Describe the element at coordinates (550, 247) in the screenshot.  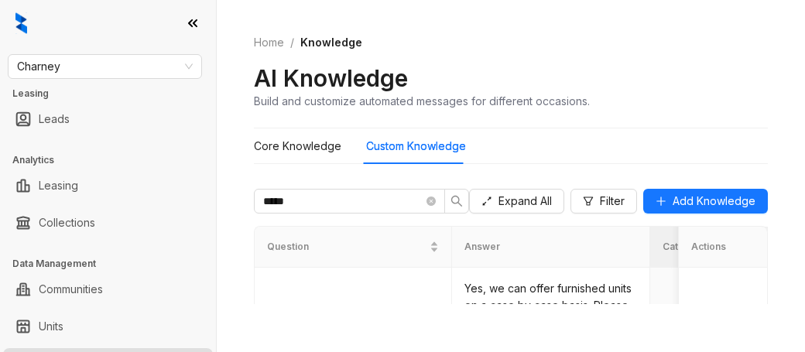
I see `th: Answer` at that location.